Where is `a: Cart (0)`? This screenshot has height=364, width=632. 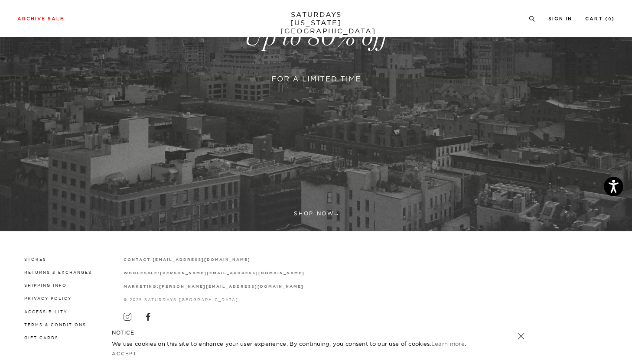
a: Cart (0) is located at coordinates (600, 19).